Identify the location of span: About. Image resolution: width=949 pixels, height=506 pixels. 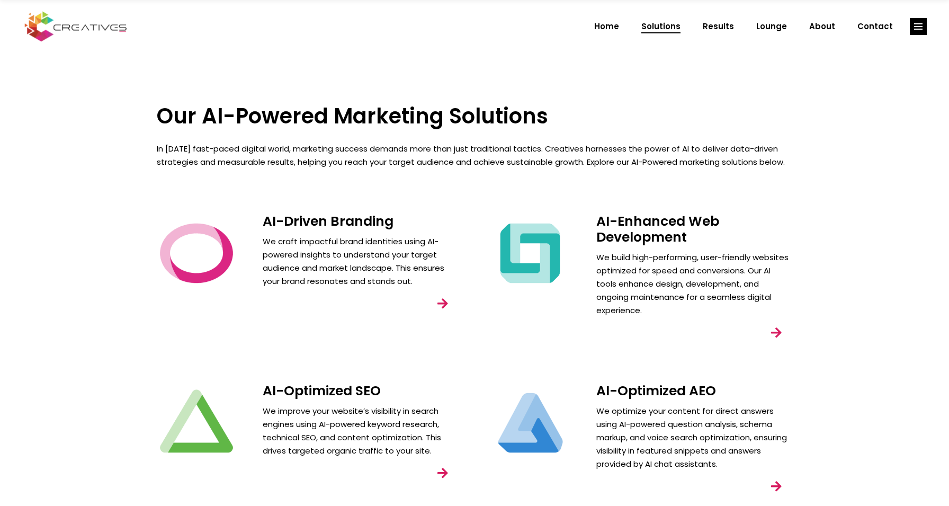
(822, 26).